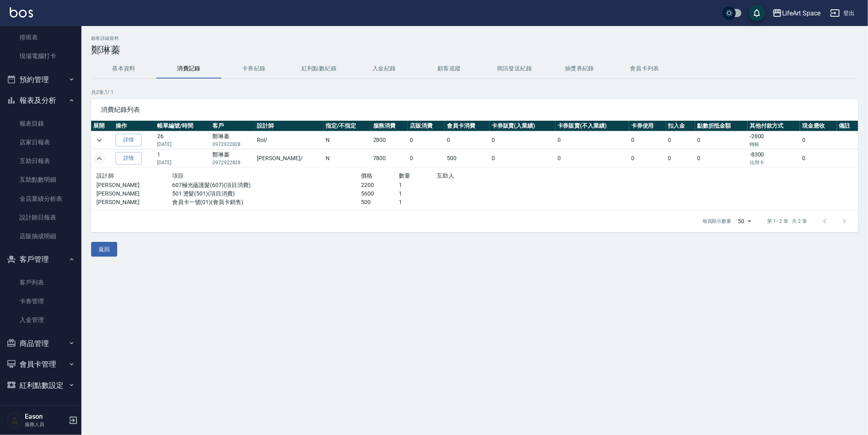 This screenshot has width=868, height=435. Describe the element at coordinates (474, 110) in the screenshot. I see `span: 消費紀錄列表` at that location.